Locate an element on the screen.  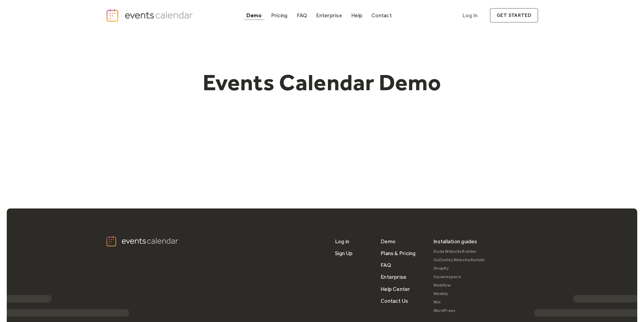
a: Log In is located at coordinates (470, 15).